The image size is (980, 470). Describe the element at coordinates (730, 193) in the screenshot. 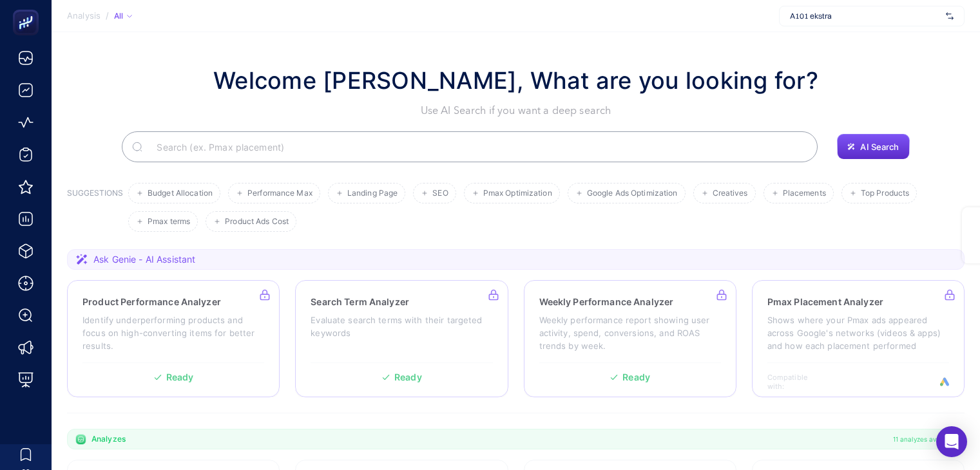

I see `span: Creatives` at that location.